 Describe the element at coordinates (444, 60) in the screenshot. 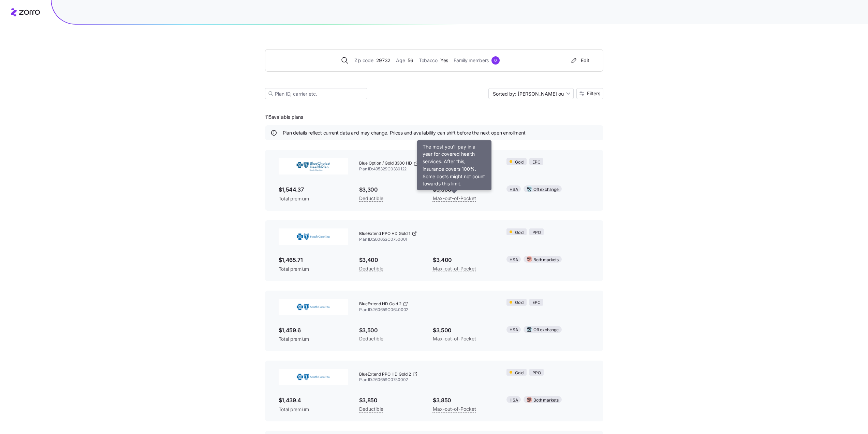

I see `span: Yes` at that location.